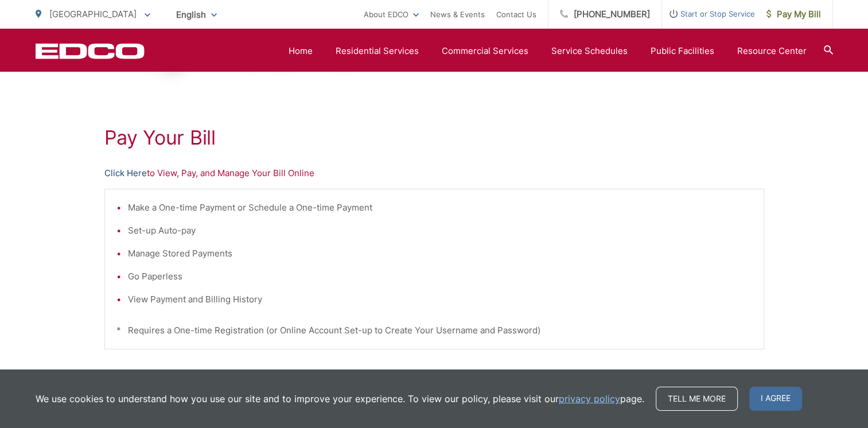 Image resolution: width=868 pixels, height=428 pixels. What do you see at coordinates (440, 254) in the screenshot?
I see `li: Manage Stored Payments` at bounding box center [440, 254].